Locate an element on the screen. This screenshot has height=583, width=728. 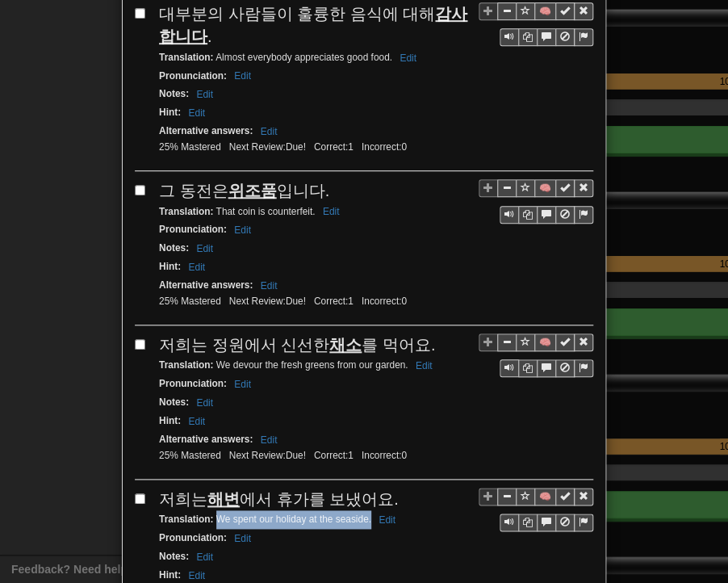
u: 위조품 is located at coordinates (253, 191).